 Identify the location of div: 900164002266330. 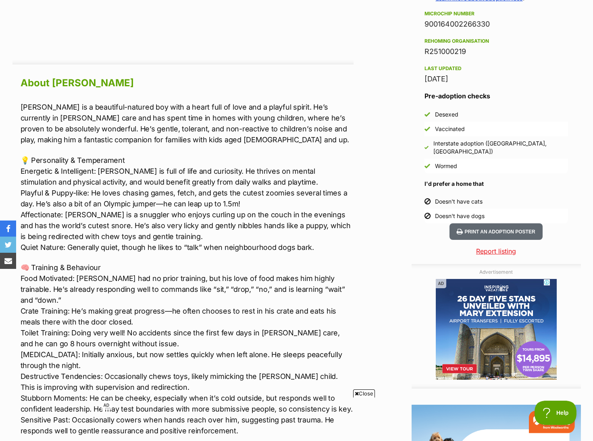
(496, 24).